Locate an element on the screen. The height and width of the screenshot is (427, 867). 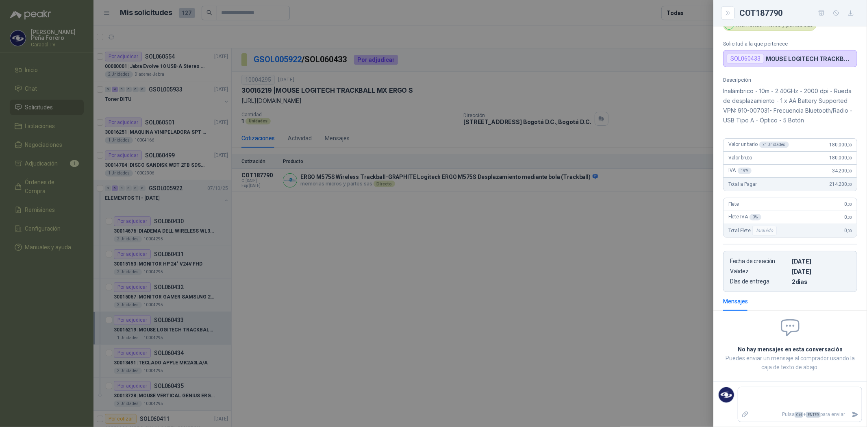
p: Validez is located at coordinates (759, 271).